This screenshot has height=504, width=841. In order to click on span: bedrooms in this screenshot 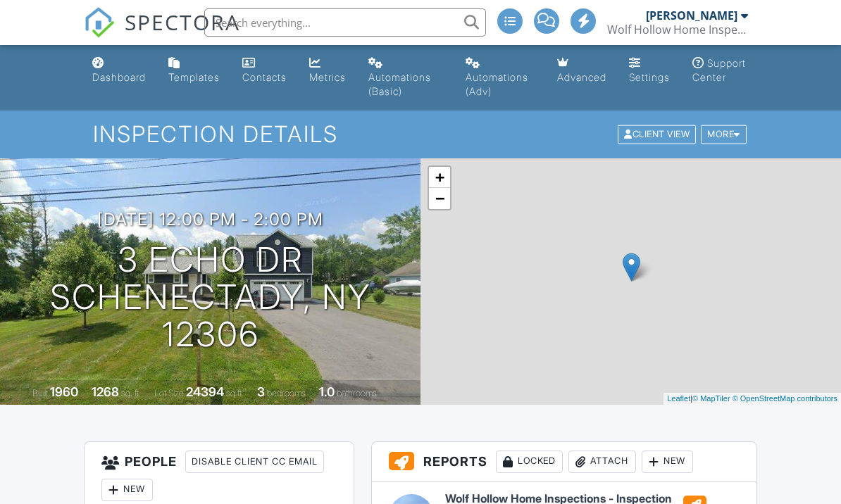, I will do `click(286, 393)`.